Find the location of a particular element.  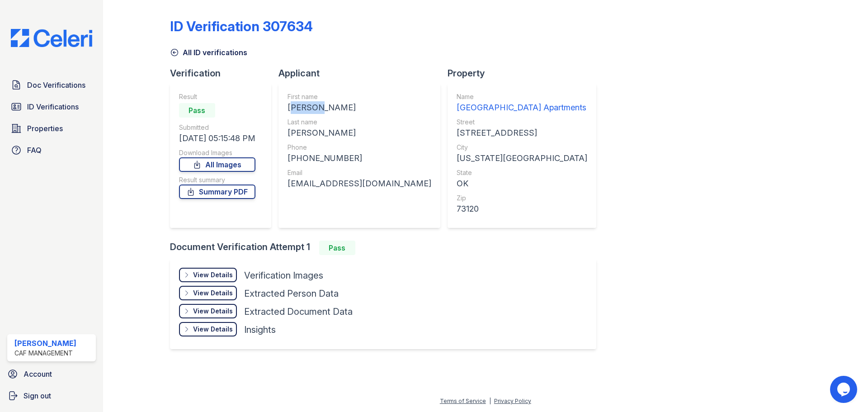

div: Insights is located at coordinates (260, 329).